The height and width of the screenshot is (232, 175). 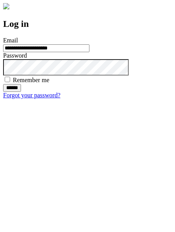 What do you see at coordinates (32, 95) in the screenshot?
I see `a: Forgot your password?` at bounding box center [32, 95].